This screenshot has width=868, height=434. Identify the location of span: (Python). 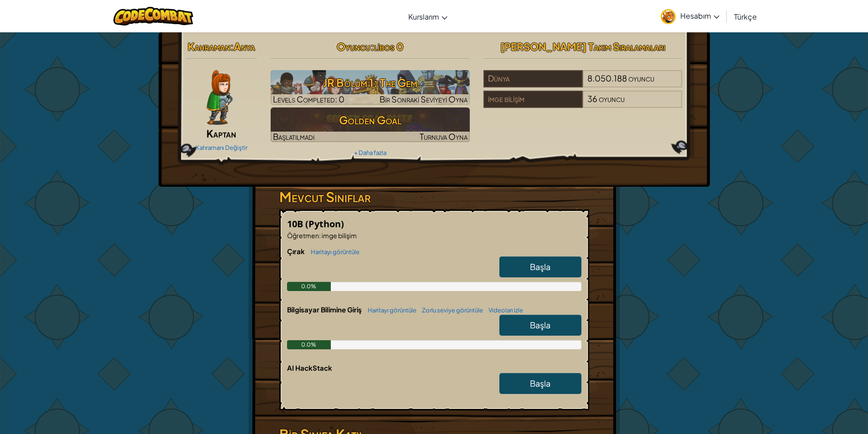
(325, 224).